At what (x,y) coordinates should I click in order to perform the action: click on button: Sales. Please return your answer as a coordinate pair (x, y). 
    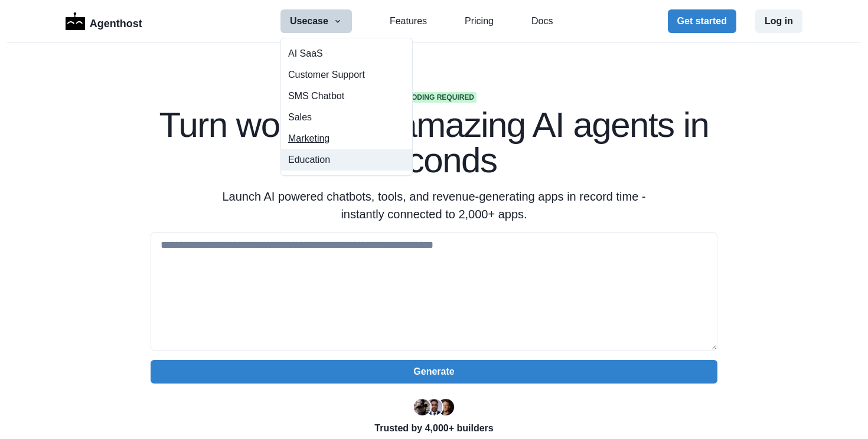
    Looking at the image, I should click on (347, 118).